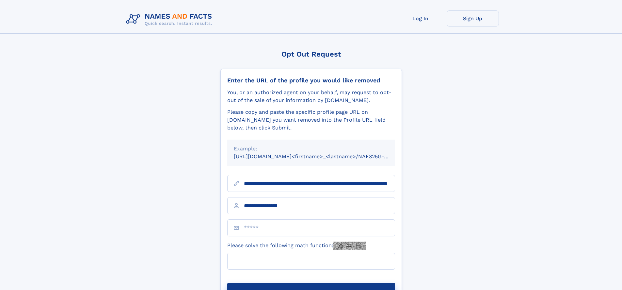  I want to click on div: Enter the URL of the profile you would like removed, so click(311, 80).